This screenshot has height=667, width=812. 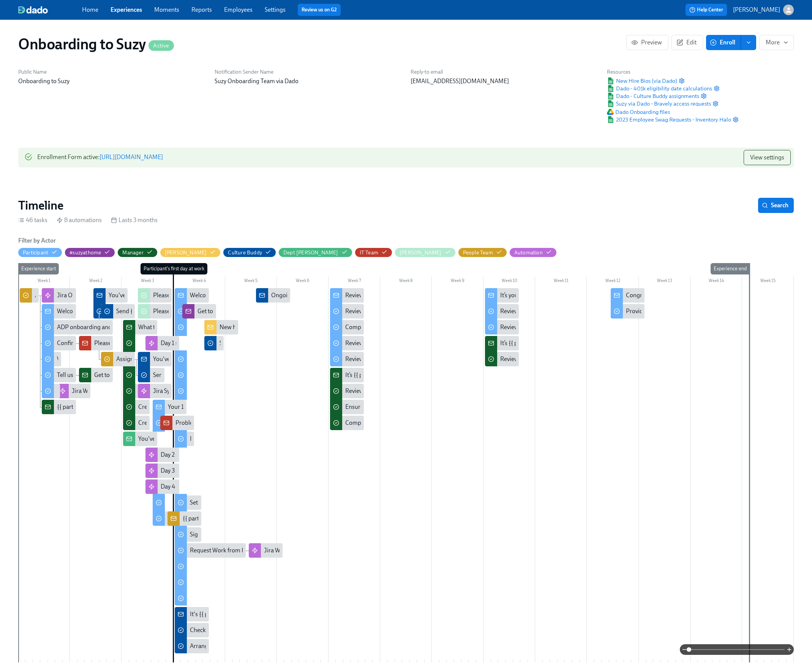 I want to click on div: Please add {{ participant.startDate | MMM Do }} new joiners to HighSpot, so click(x=155, y=311).